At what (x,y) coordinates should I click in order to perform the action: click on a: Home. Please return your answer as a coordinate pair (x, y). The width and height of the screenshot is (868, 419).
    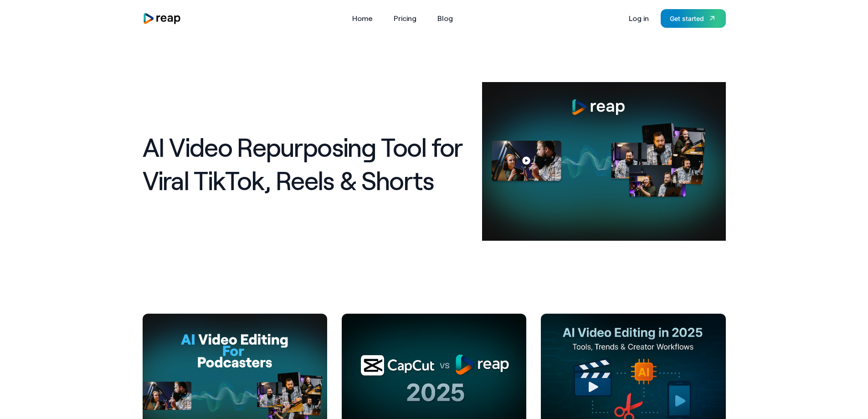
    Looking at the image, I should click on (362, 18).